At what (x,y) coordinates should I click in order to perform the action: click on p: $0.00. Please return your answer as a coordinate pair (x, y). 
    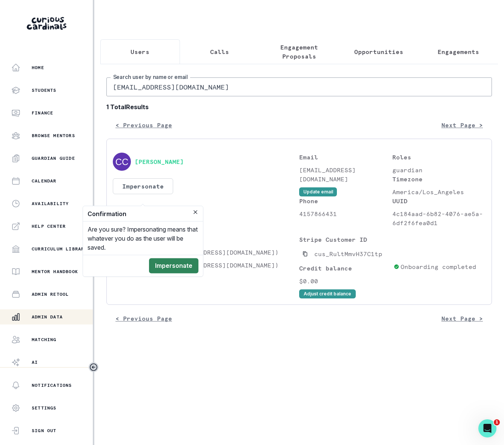
    Looking at the image, I should click on (345, 281).